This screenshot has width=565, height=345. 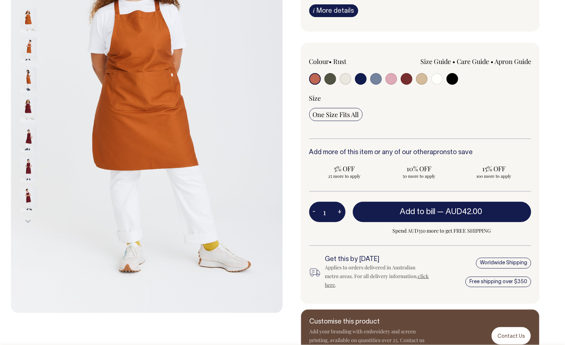 I want to click on h6: Add more of this item or any of our other to save, so click(x=420, y=153).